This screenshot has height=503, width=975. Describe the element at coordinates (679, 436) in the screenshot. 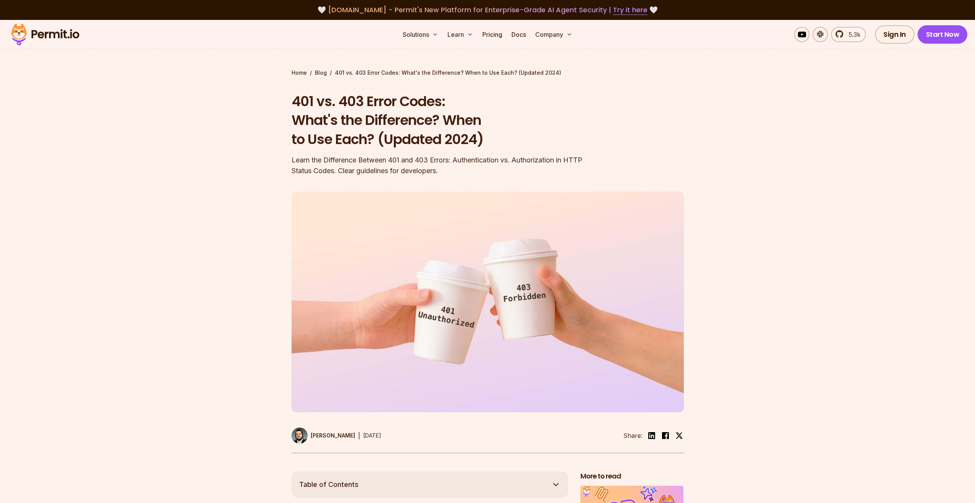

I see `button: twitter` at that location.